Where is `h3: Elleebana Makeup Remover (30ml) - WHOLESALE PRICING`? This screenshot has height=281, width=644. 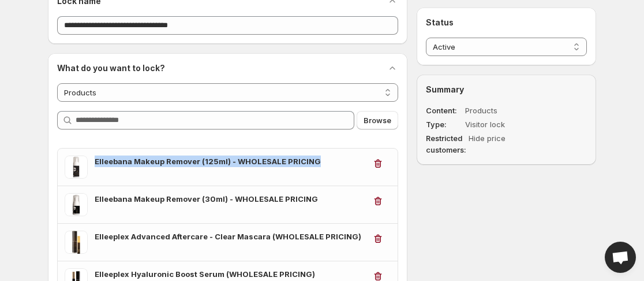 h3: Elleebana Makeup Remover (30ml) - WHOLESALE PRICING is located at coordinates (229, 199).